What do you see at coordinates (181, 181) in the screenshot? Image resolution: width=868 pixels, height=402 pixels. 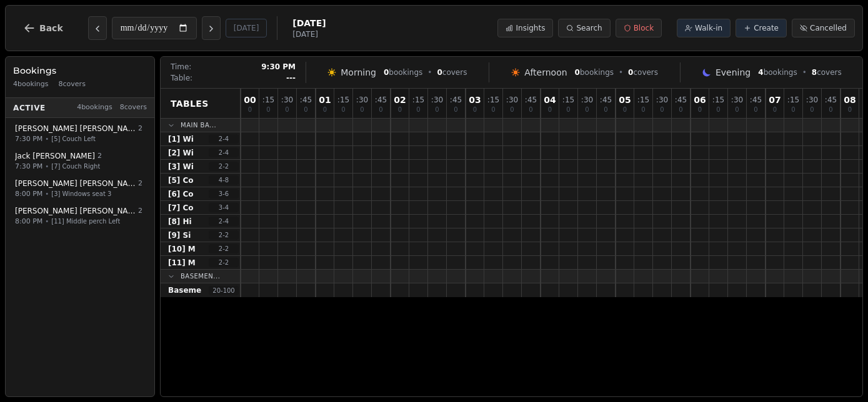 I see `span: [5] Co` at bounding box center [181, 181].